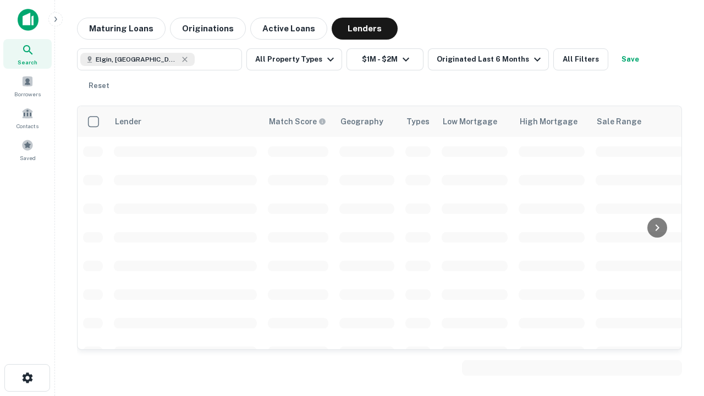 The image size is (704, 396). I want to click on div: Borrowers, so click(27, 86).